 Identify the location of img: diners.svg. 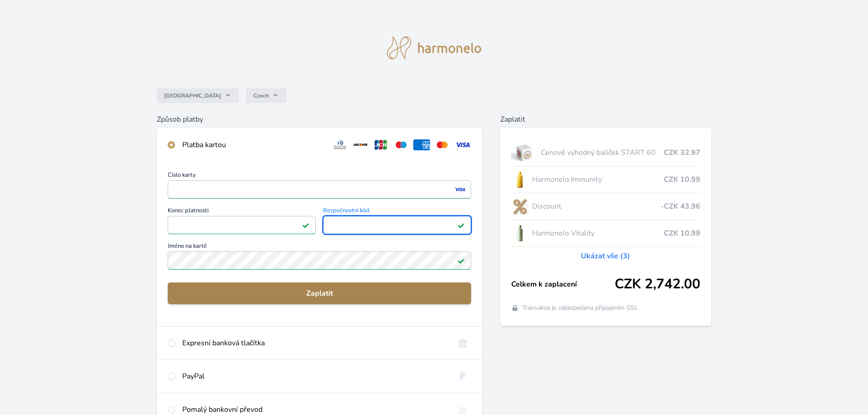
(340, 145).